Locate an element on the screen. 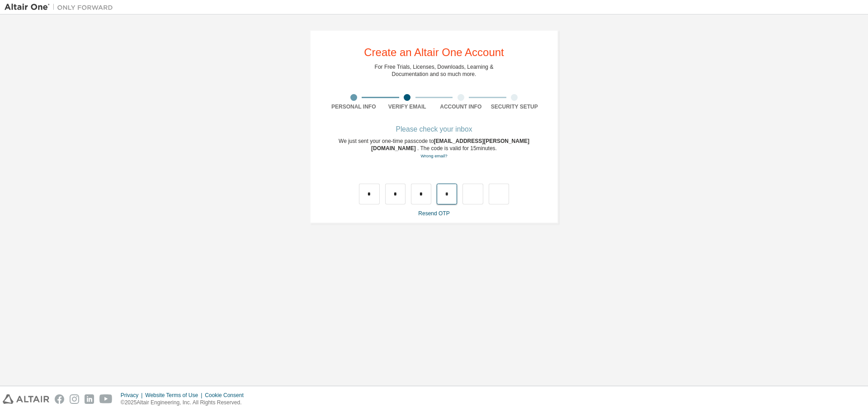 The height and width of the screenshot is (412, 868). div: We just sent your one-time passcode to . The code is valid for 15 minutes. is located at coordinates (434, 148).